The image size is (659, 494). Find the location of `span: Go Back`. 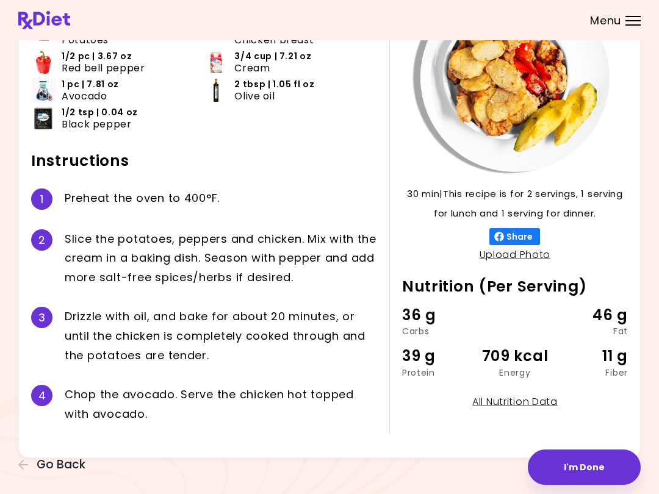

span: Go Back is located at coordinates (61, 465).